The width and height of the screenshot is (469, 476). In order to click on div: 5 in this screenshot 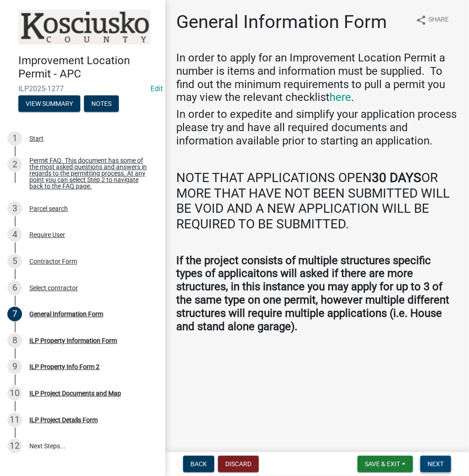, I will do `click(15, 261)`.